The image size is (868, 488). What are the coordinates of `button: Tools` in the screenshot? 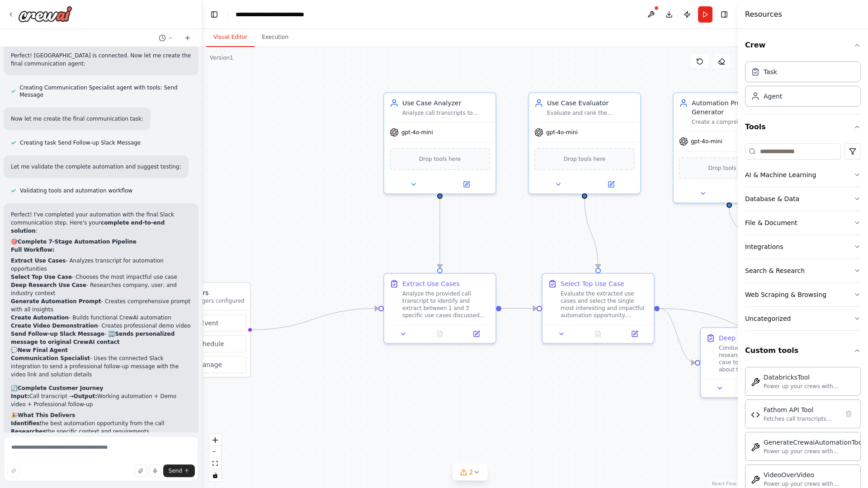 It's located at (803, 127).